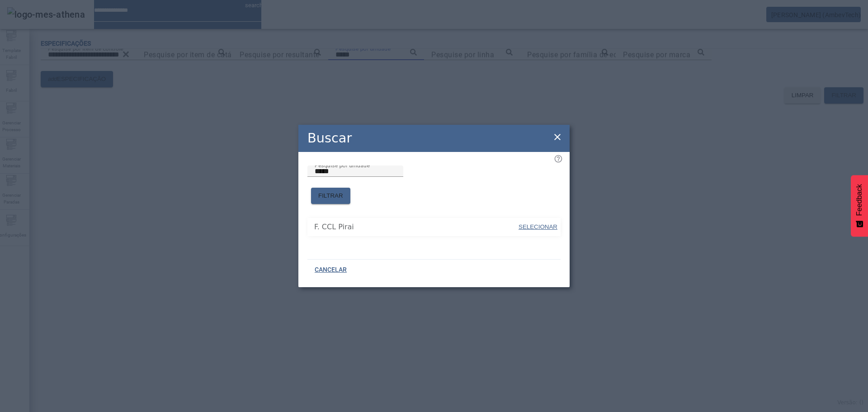 The width and height of the screenshot is (868, 412). I want to click on button: CANCELAR, so click(330, 270).